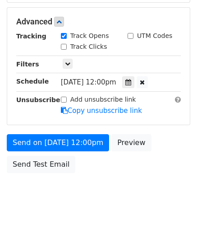 This screenshot has width=197, height=239. I want to click on strong: Unsubscribe, so click(38, 100).